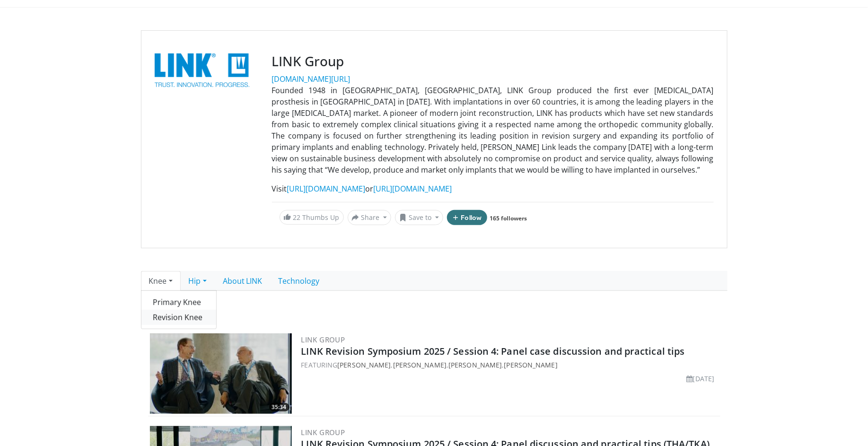 This screenshot has width=868, height=446. What do you see at coordinates (279, 407) in the screenshot?
I see `span: 35:34` at bounding box center [279, 407].